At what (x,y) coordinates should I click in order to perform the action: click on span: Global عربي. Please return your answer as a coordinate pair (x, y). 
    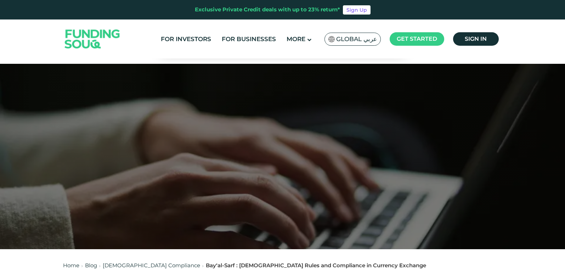
    Looking at the image, I should click on (356, 39).